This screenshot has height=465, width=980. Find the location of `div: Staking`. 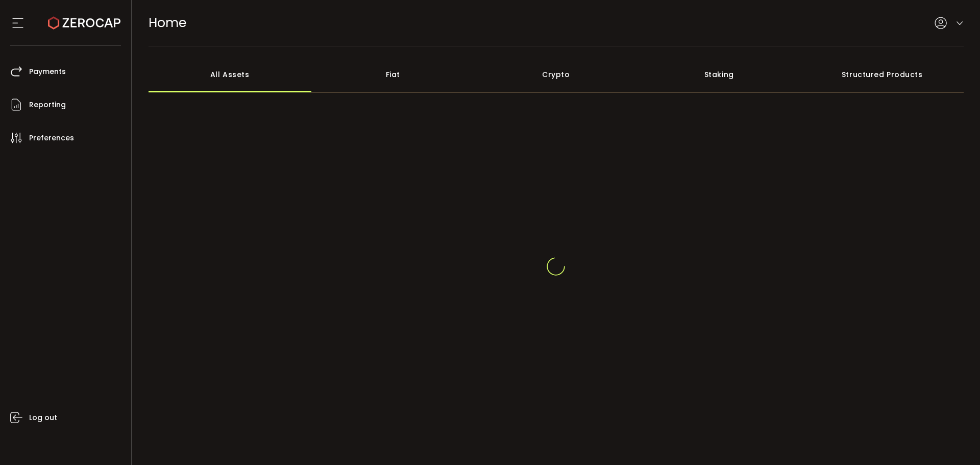

div: Staking is located at coordinates (719, 74).